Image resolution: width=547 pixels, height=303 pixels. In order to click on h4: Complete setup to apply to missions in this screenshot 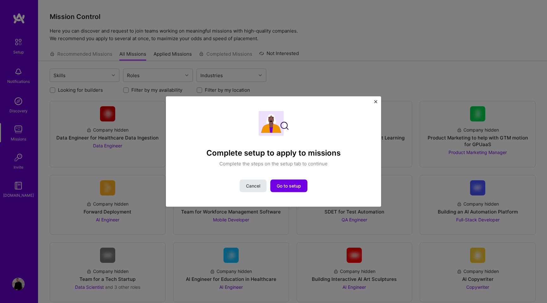, I will do `click(273, 153)`.